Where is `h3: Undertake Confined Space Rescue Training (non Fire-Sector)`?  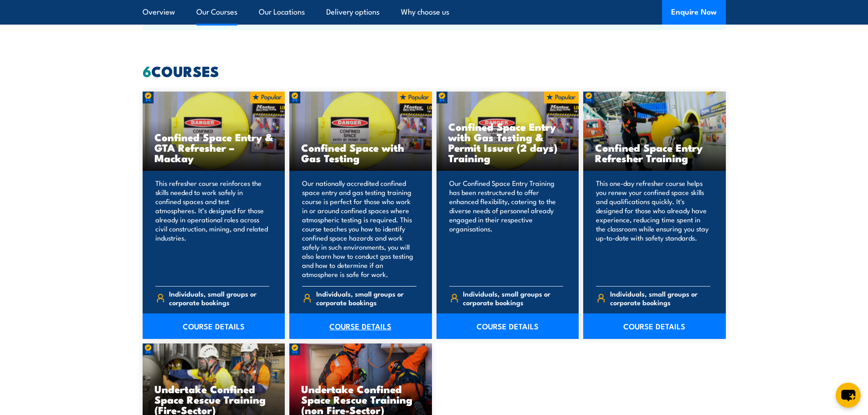
h3: Undertake Confined Space Rescue Training (non Fire-Sector) is located at coordinates (360, 399).